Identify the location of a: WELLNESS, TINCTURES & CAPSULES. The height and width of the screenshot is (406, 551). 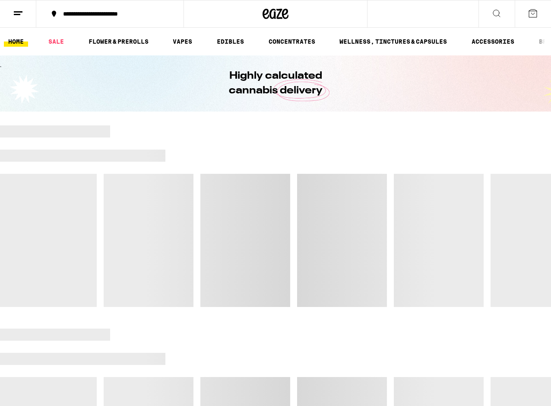
(393, 41).